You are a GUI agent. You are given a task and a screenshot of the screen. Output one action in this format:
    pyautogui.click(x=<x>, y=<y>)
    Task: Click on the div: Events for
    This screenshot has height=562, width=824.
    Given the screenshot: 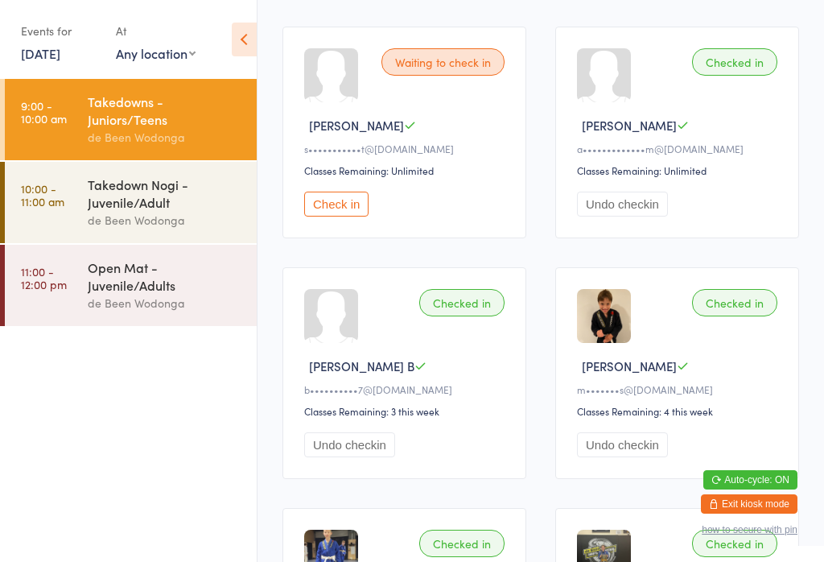 What is the action you would take?
    pyautogui.click(x=60, y=31)
    